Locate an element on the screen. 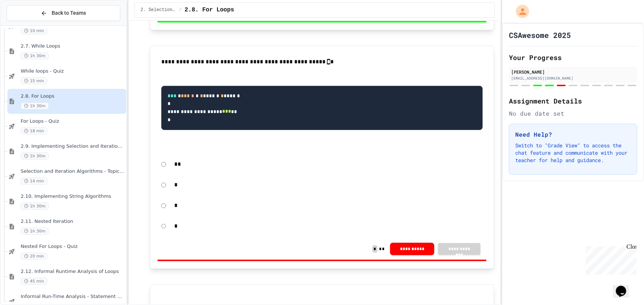 This screenshot has height=305, width=644. span: 18 min is located at coordinates (34, 131).